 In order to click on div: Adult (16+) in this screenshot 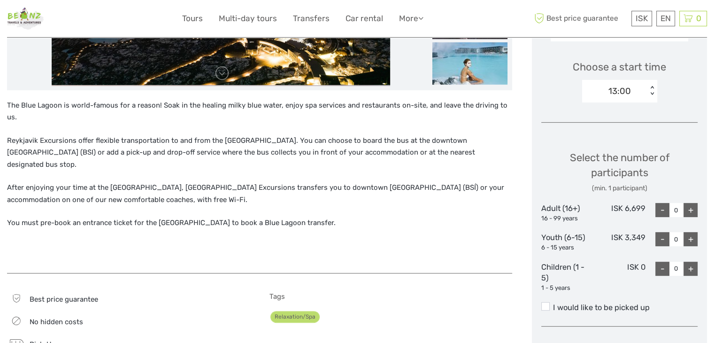, I will do `click(567, 213)`.